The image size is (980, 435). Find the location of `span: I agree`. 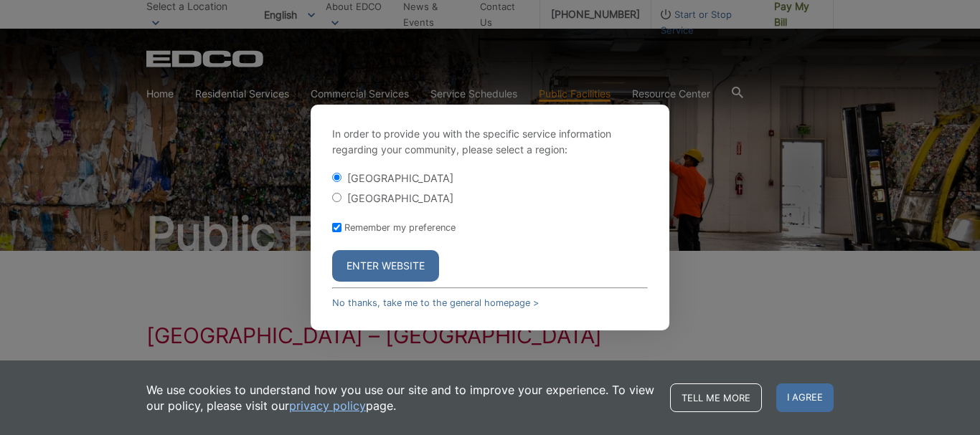

span: I agree is located at coordinates (805, 398).